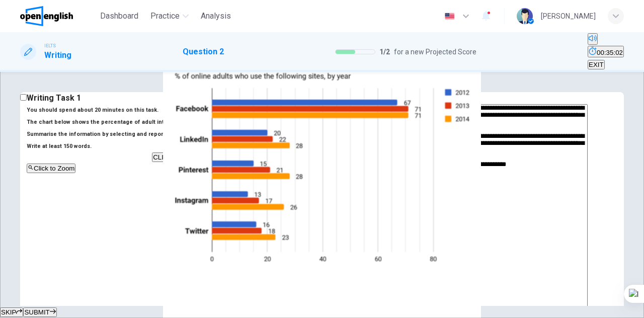 The width and height of the screenshot is (644, 318). What do you see at coordinates (606, 52) in the screenshot?
I see `div: Hide` at bounding box center [606, 52].